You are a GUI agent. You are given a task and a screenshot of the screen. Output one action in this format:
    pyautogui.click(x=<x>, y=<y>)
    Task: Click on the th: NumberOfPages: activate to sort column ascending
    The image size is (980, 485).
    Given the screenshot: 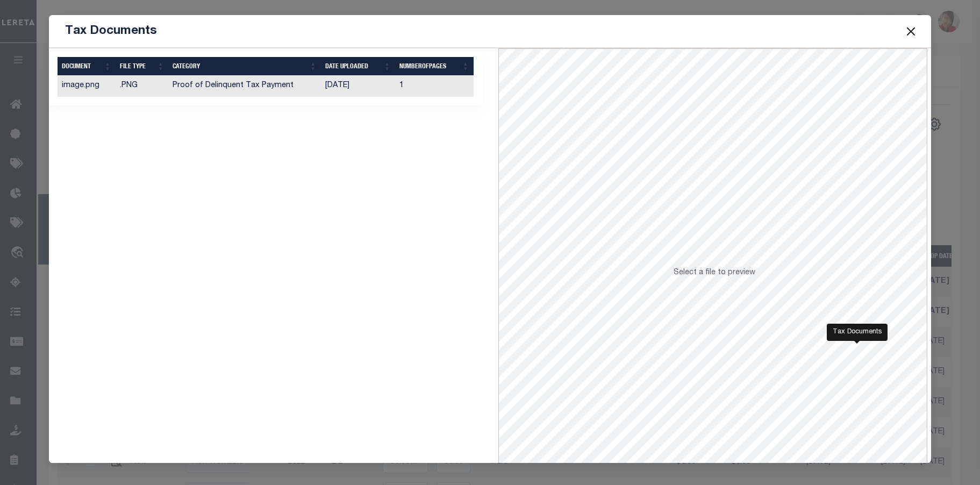 What is the action you would take?
    pyautogui.click(x=434, y=66)
    